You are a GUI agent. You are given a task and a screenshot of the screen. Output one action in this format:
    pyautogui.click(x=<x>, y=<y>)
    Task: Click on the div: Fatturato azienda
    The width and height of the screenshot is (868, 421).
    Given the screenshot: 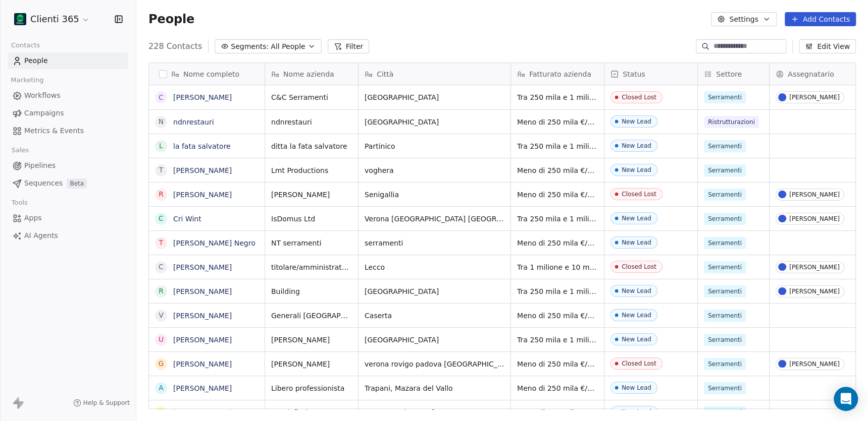 What is the action you would take?
    pyautogui.click(x=557, y=74)
    